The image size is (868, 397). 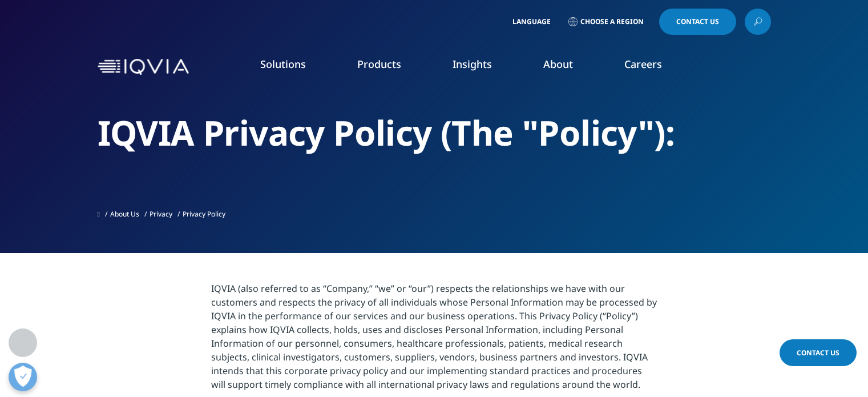 What do you see at coordinates (23, 377) in the screenshot?
I see `button: Open Preferences` at bounding box center [23, 377].